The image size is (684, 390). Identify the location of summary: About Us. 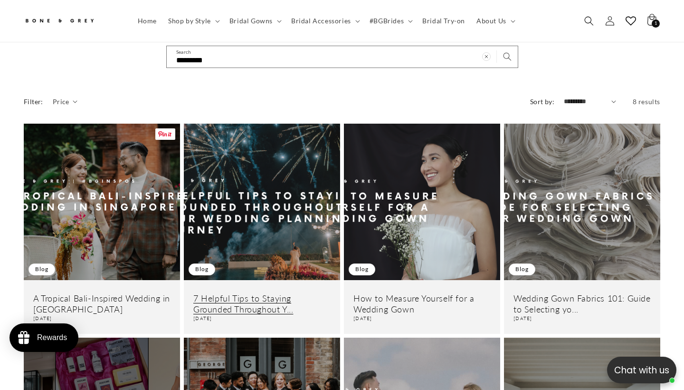
(495, 21).